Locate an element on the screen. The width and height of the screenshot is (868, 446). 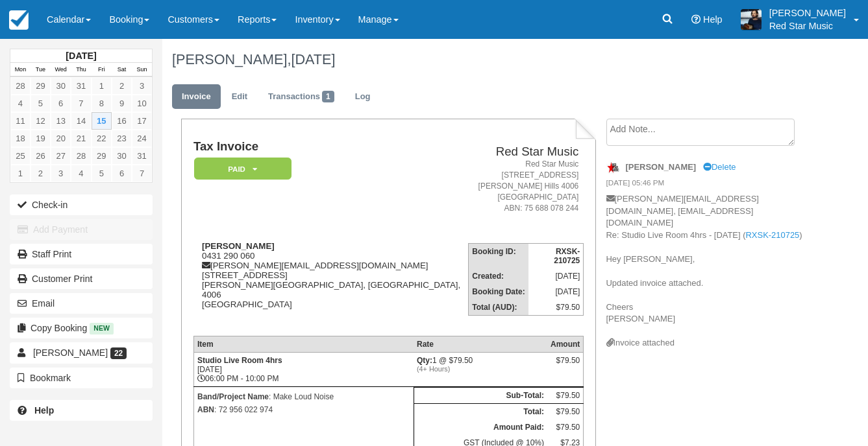
th: Booking ID: is located at coordinates (499, 256).